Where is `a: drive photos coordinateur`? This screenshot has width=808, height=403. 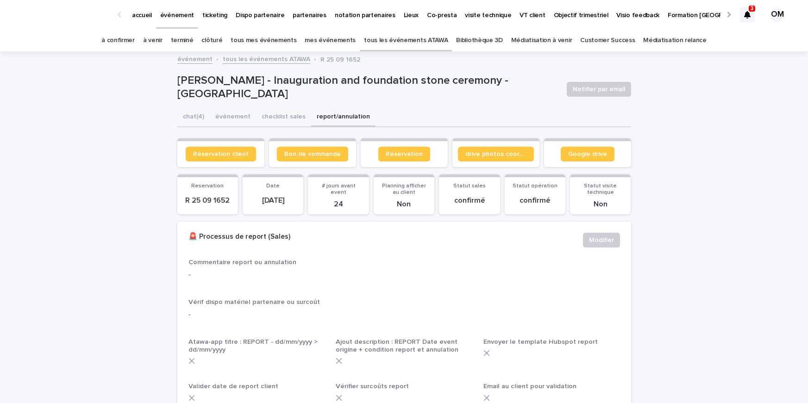 a: drive photos coordinateur is located at coordinates (496, 154).